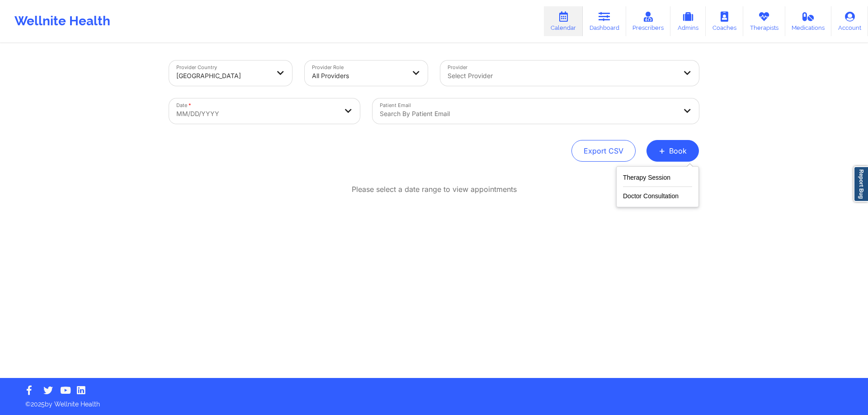 This screenshot has height=415, width=868. What do you see at coordinates (604, 21) in the screenshot?
I see `a: Dashboard` at bounding box center [604, 21].